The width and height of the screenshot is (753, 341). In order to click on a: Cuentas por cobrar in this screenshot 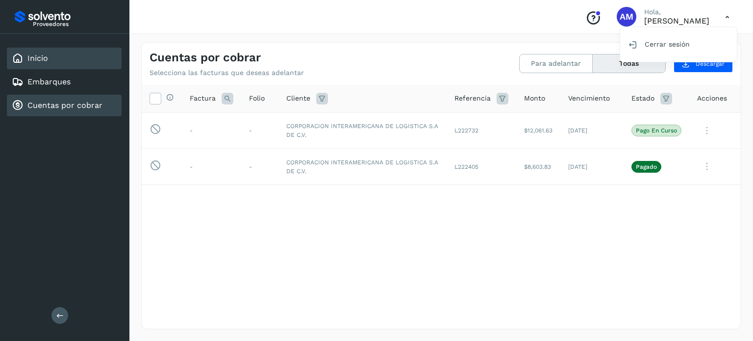, I will do `click(65, 105)`.